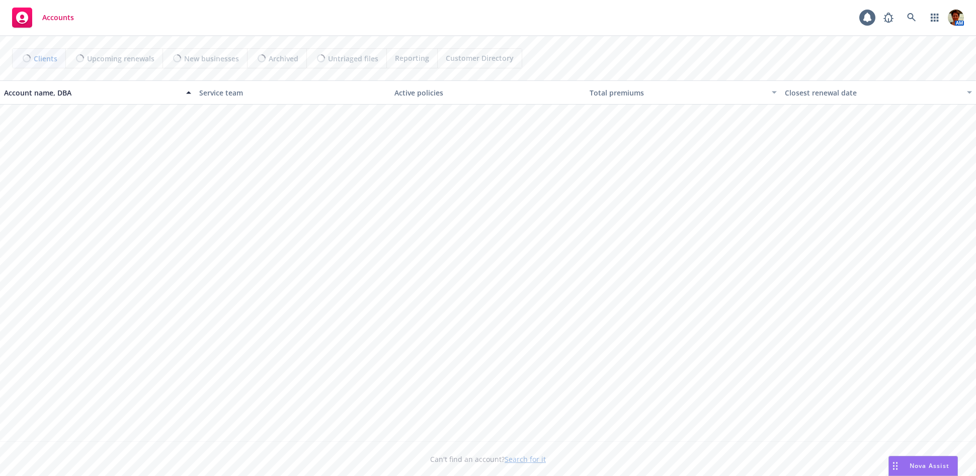  Describe the element at coordinates (92, 93) in the screenshot. I see `div: Account name, DBA` at that location.